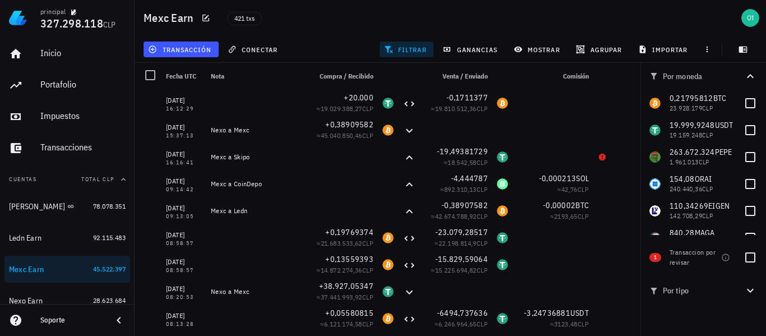 Image resolution: width=766 pixels, height=336 pixels. I want to click on span: SOL, so click(582, 178).